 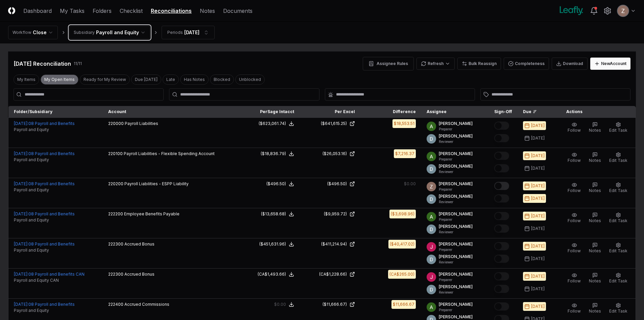 I want to click on div: ($411,214.94), so click(x=334, y=244).